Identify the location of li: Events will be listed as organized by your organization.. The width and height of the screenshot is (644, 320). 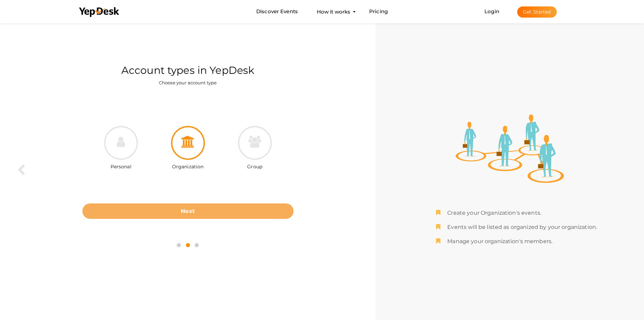
(517, 227).